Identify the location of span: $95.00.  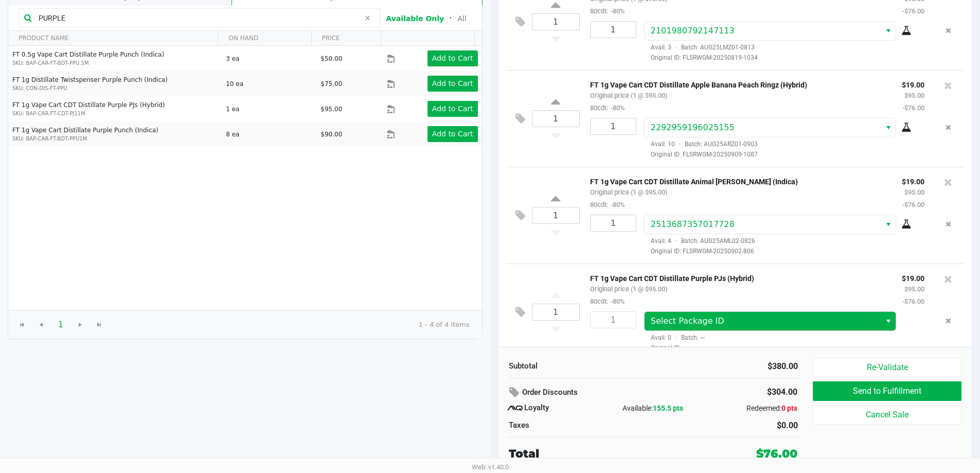
(331, 109).